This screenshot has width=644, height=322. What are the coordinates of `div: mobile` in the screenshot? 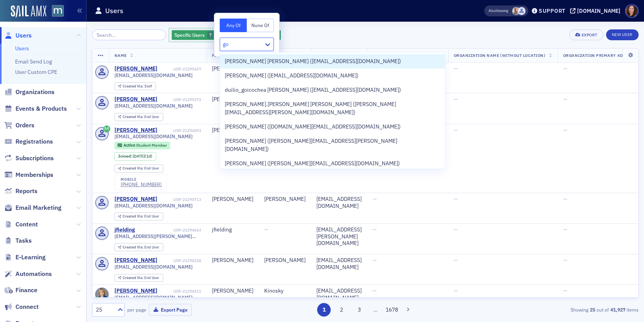 It's located at (141, 180).